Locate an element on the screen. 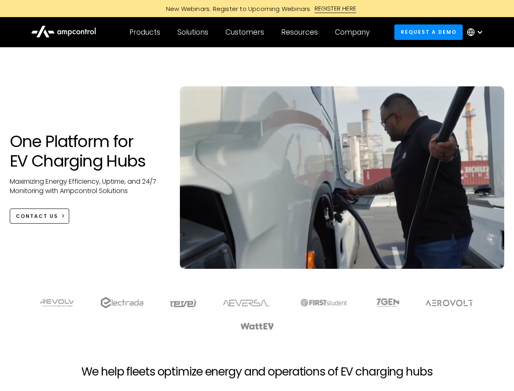 The height and width of the screenshot is (391, 514). p: Maximizing Energy Efficiency, Uptime, and 24/7 Monitoring with Ampcontrol Solutions is located at coordinates (87, 186).